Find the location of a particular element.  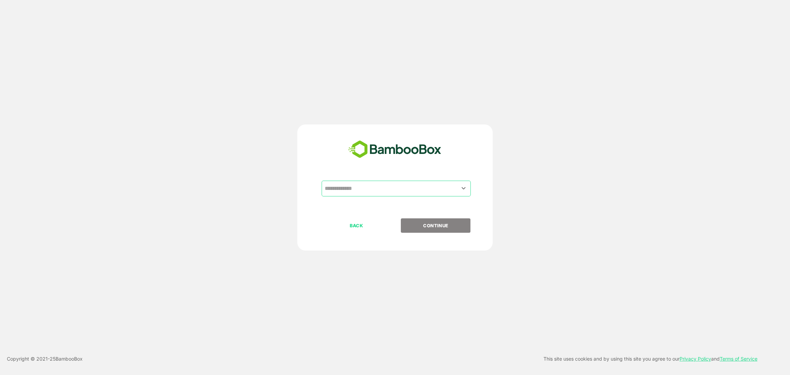

p: Copyright © 2021- 25 BambooBox is located at coordinates (45, 359).